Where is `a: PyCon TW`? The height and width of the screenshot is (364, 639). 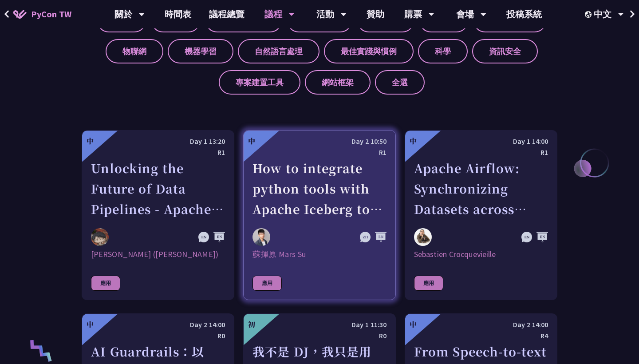 a: PyCon TW is located at coordinates (42, 14).